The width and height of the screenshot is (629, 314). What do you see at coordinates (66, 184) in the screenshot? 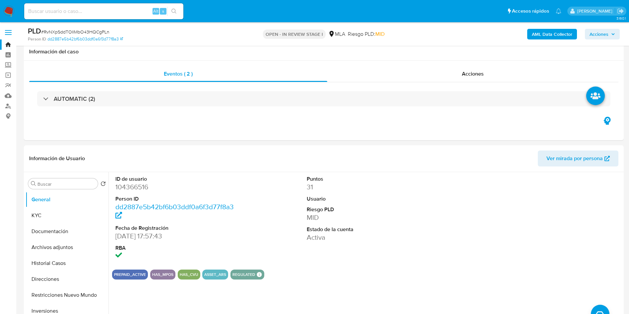
I see `input: Buscar` at bounding box center [66, 184].